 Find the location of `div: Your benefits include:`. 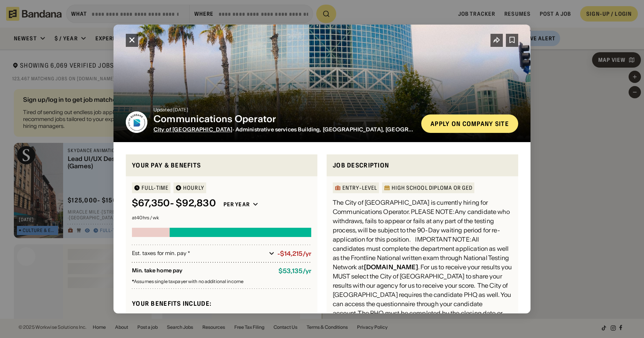

div: Your benefits include: is located at coordinates (222, 304).